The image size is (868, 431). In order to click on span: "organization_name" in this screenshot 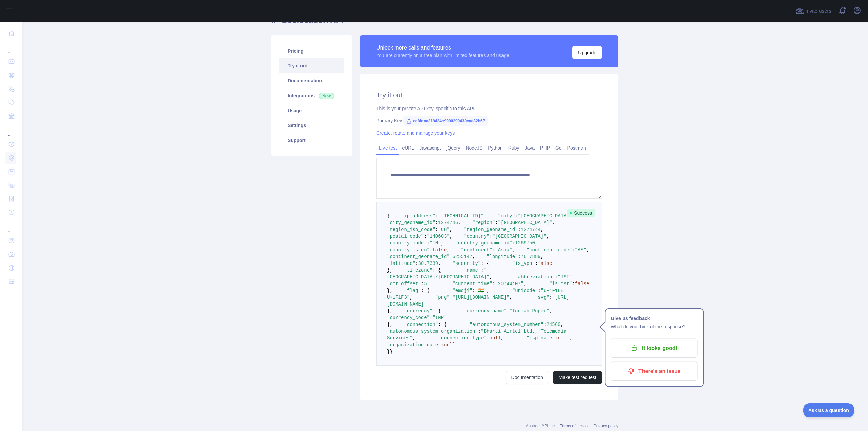, I will do `click(414, 345)`.